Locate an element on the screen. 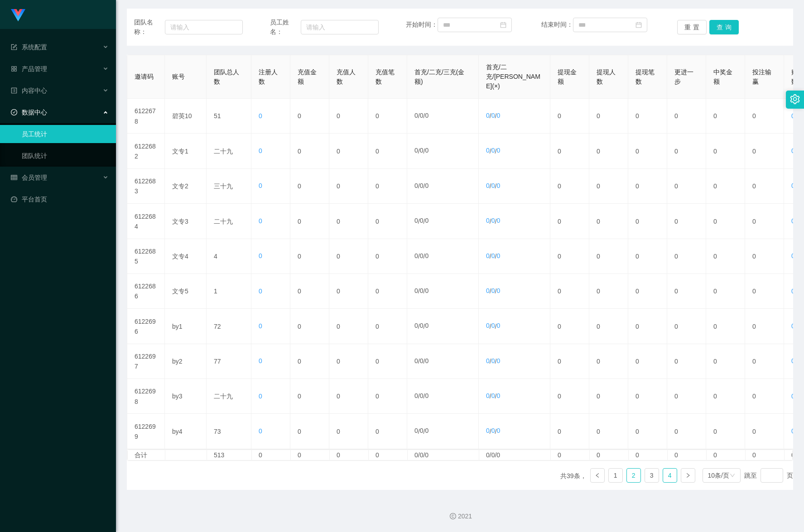 This screenshot has height=532, width=804. font: 更进一步 is located at coordinates (684, 77).